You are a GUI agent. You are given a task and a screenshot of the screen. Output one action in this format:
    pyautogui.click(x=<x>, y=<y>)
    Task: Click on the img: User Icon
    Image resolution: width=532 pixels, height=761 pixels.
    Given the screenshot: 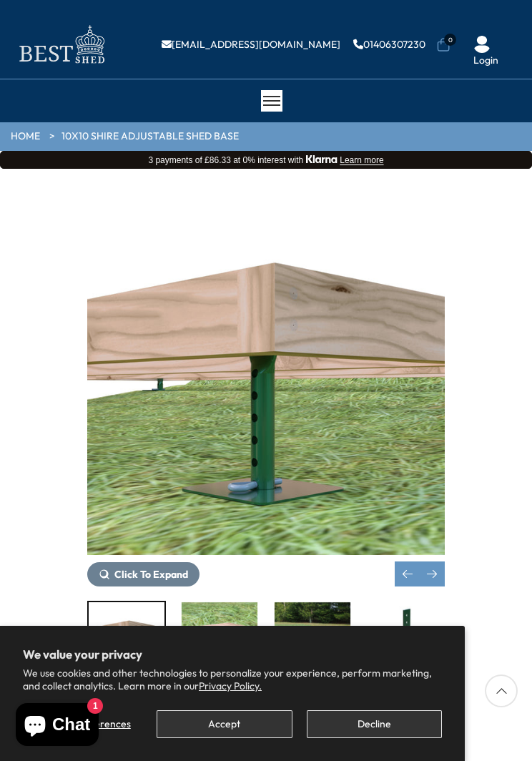 What is the action you would take?
    pyautogui.click(x=482, y=45)
    